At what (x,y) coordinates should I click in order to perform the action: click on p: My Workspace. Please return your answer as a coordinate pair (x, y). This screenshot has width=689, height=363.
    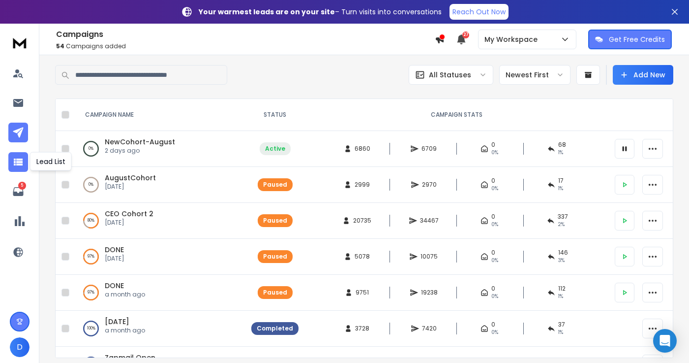
    Looking at the image, I should click on (513, 39).